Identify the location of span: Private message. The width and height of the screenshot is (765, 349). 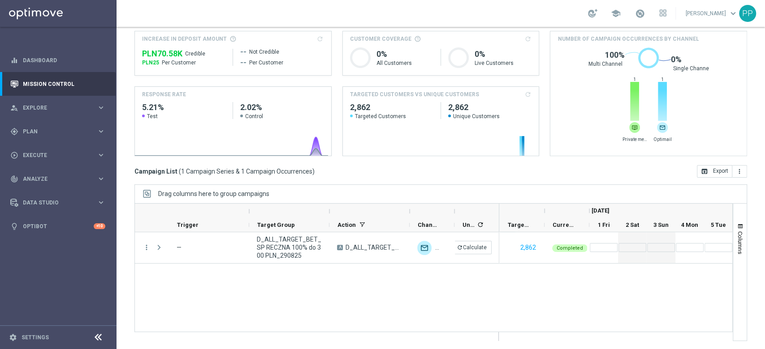
(634, 139).